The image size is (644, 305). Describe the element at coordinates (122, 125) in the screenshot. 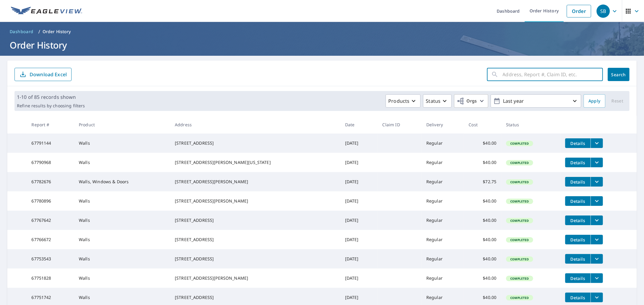

I see `th: Product` at that location.